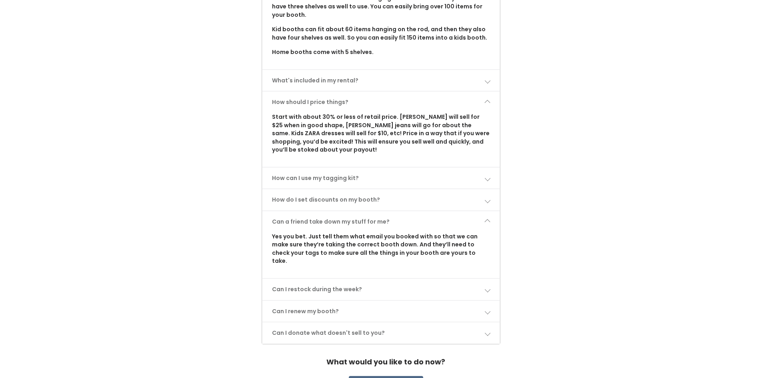 Image resolution: width=762 pixels, height=378 pixels. I want to click on h4: What would you like to do now?, so click(386, 362).